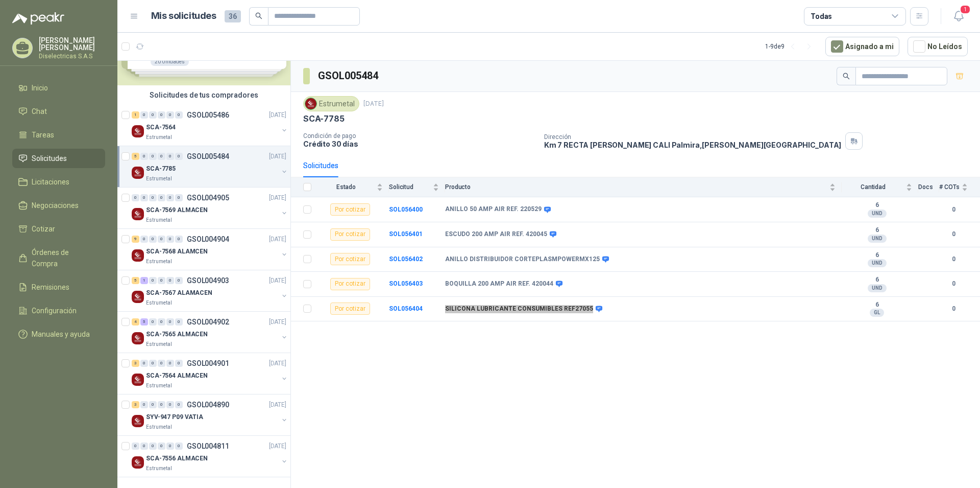  Describe the element at coordinates (49, 159) in the screenshot. I see `span: Solicitudes` at that location.